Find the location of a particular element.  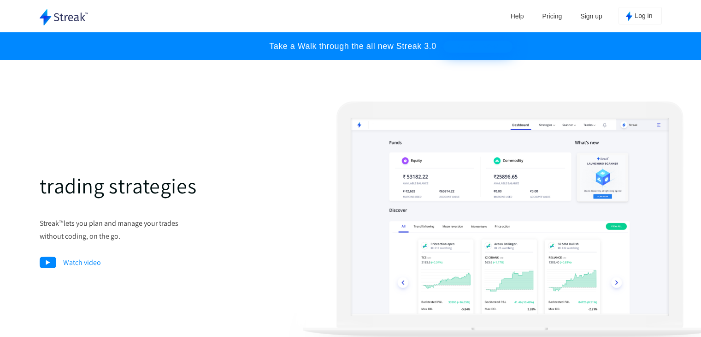

img: kite_logo is located at coordinates (629, 16).